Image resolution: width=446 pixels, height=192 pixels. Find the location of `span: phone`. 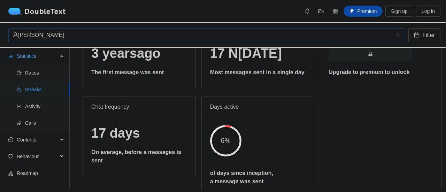

span: phone is located at coordinates (19, 123).